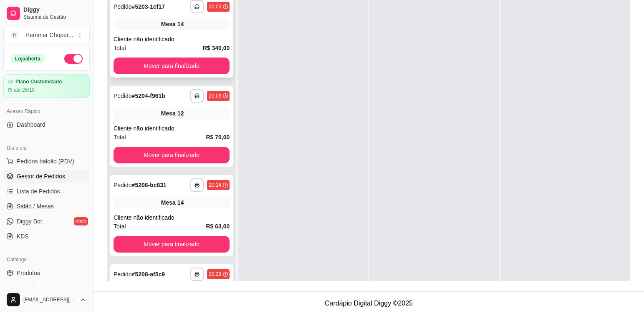 Image resolution: width=644 pixels, height=313 pixels. I want to click on button: Pedidos balcão (PDV), so click(46, 161).